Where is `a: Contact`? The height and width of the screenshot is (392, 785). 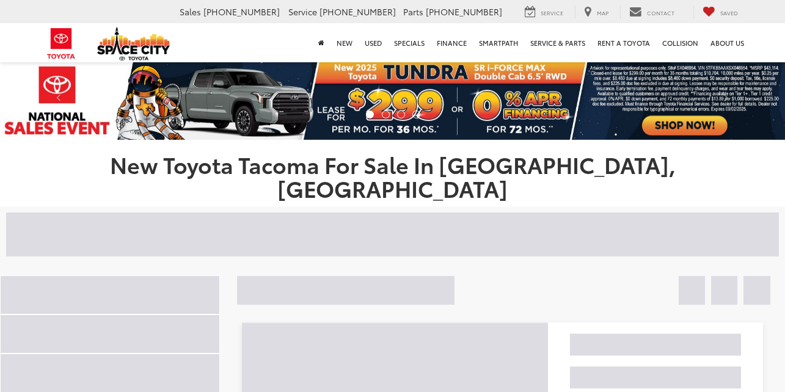
a: Contact is located at coordinates (652, 12).